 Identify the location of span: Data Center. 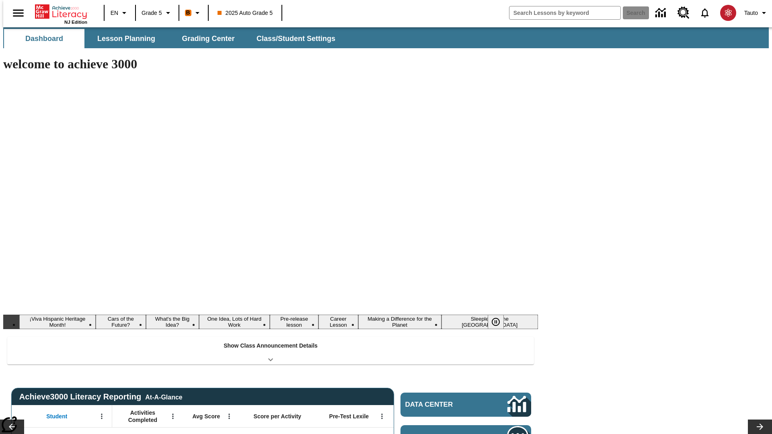
(442, 405).